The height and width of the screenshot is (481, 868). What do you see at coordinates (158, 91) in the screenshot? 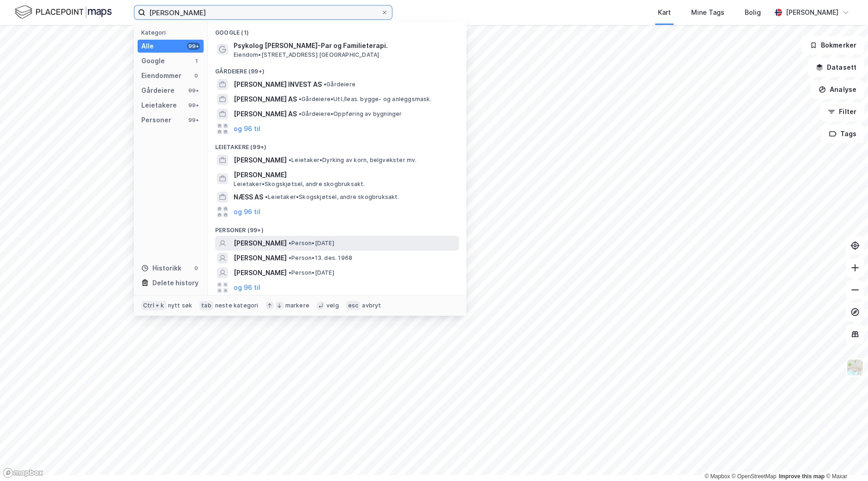
I see `div: Gårdeiere` at bounding box center [158, 91].